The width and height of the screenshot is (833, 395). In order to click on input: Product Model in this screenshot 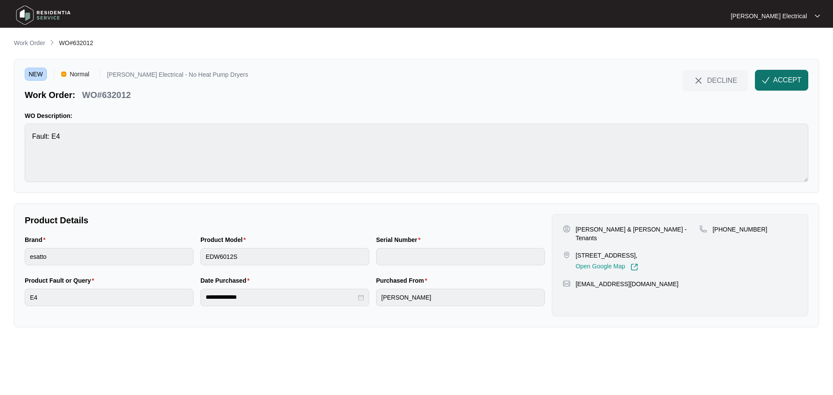, I will do `click(285, 257)`.